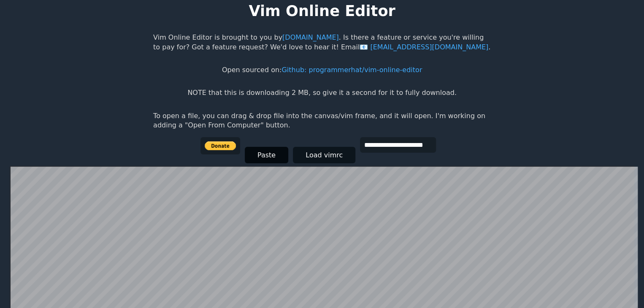 The height and width of the screenshot is (308, 644). I want to click on h1: Vim Online Editor, so click(322, 11).